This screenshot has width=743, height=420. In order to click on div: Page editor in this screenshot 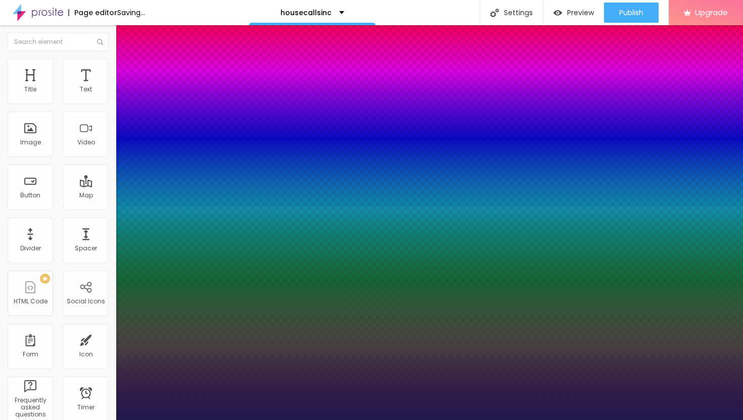, I will do `click(92, 13)`.